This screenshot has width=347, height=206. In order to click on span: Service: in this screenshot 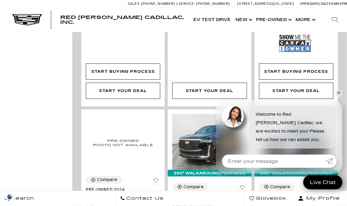, I will do `click(187, 4)`.